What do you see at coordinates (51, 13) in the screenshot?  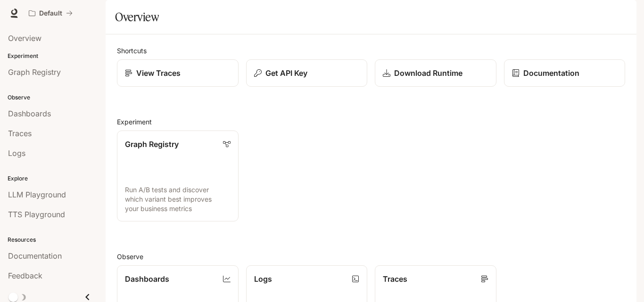 I see `p: Default` at bounding box center [51, 13].